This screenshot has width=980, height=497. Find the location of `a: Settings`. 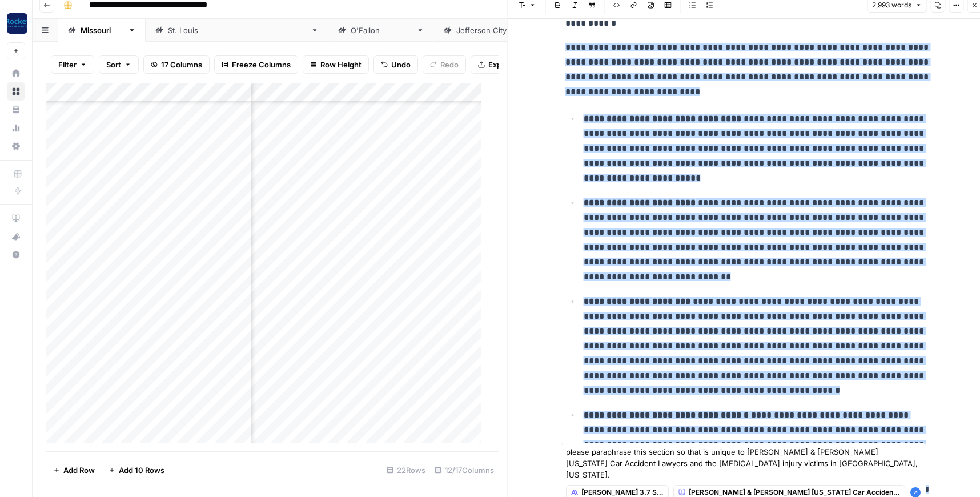

a: Settings is located at coordinates (16, 146).